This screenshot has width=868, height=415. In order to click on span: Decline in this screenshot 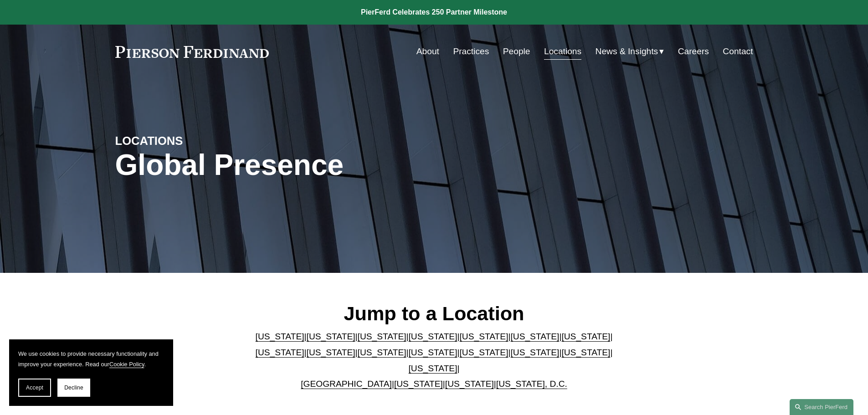, I will do `click(73, 388)`.